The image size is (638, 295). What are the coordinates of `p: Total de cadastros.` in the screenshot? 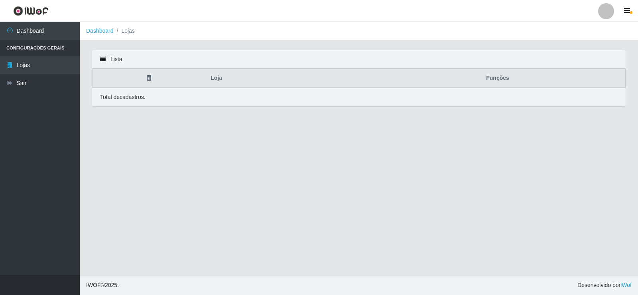 It's located at (123, 97).